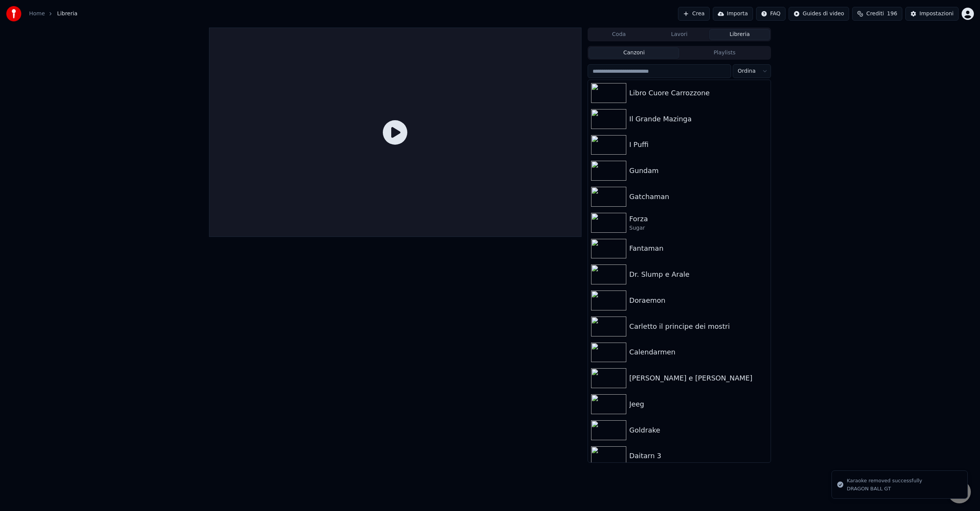  I want to click on button: Playlists, so click(724, 53).